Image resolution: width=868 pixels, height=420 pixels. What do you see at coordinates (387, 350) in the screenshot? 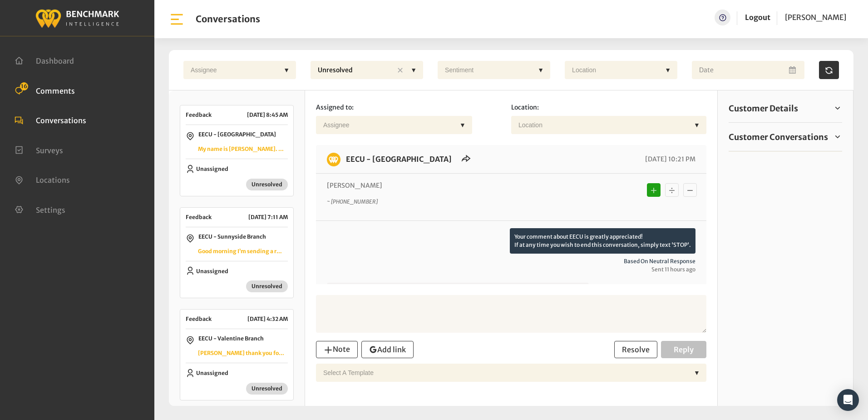
I see `button: Add link` at bounding box center [387, 350].